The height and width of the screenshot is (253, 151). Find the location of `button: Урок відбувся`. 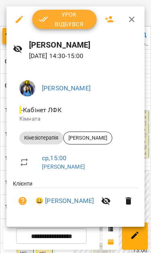

button: Урок відбувся is located at coordinates (64, 19).